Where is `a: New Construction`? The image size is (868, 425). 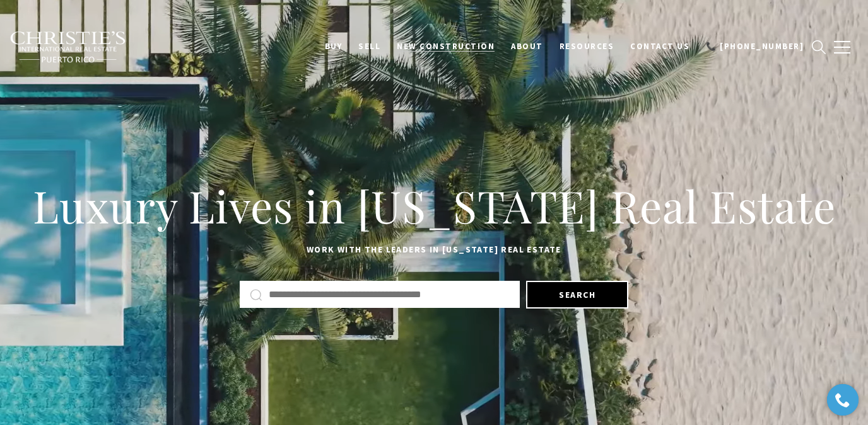 a: New Construction is located at coordinates (445, 47).